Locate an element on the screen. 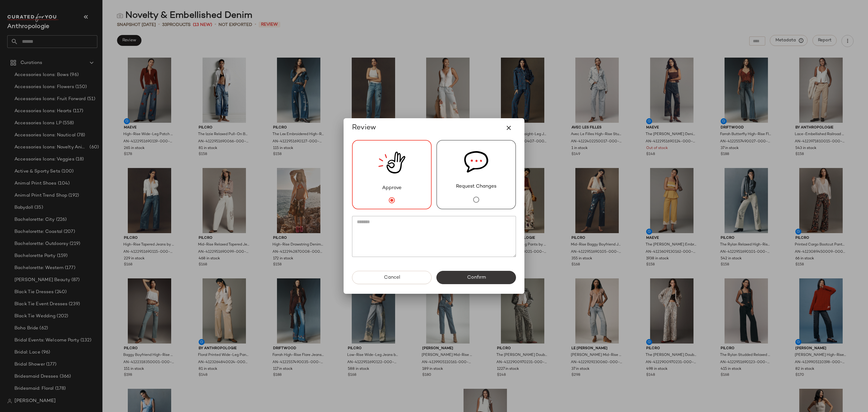  span: Confirm is located at coordinates (476, 278).